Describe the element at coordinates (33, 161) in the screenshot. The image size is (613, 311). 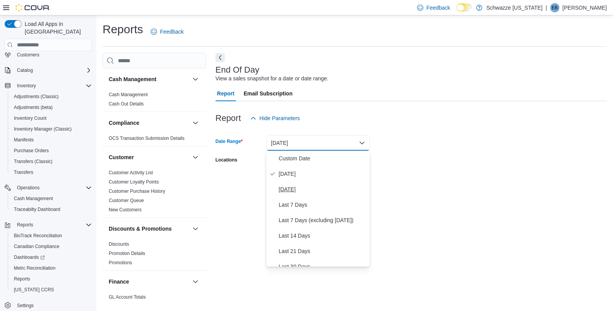
I see `a: Transfers (Classic)` at that location.